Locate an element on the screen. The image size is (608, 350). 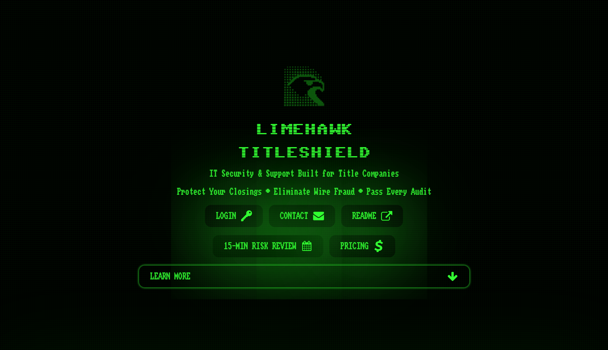
span: Learn more is located at coordinates (296, 277).